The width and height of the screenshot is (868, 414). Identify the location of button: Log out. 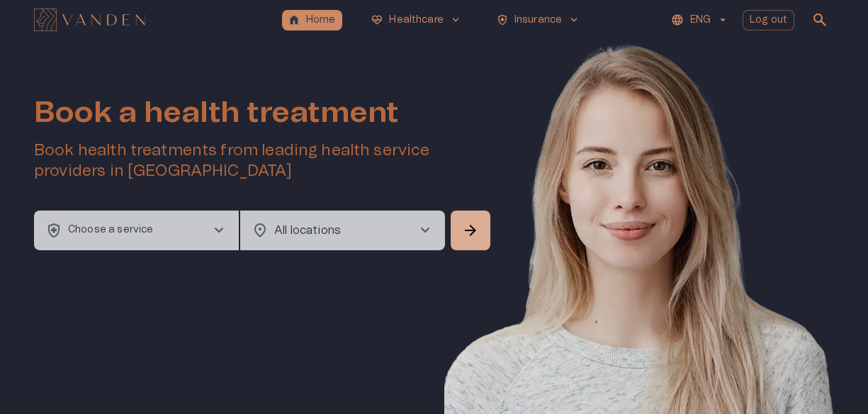
(769, 20).